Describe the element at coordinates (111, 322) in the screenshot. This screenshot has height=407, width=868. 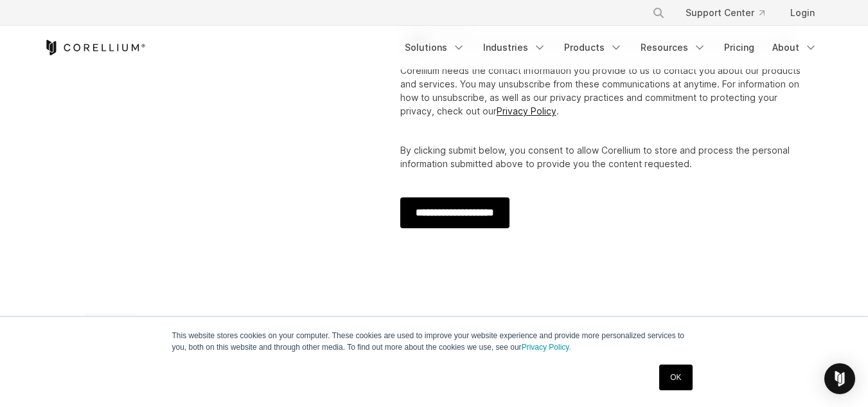
I see `span: Free Trial` at that location.